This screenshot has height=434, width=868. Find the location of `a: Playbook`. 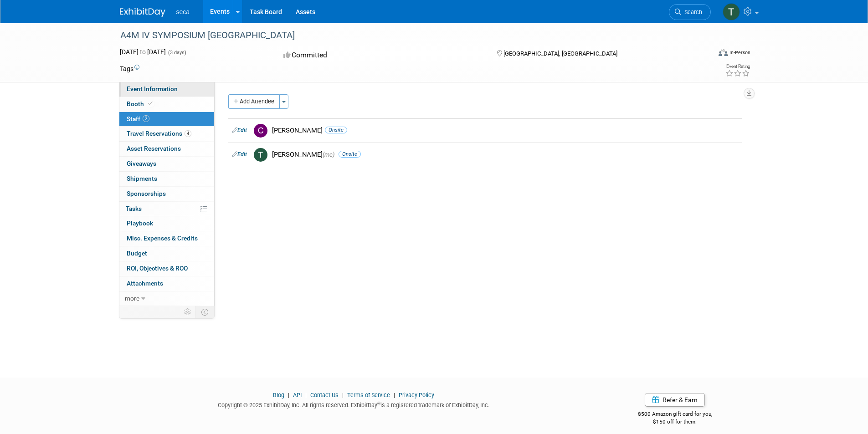

a: Playbook is located at coordinates (167, 223).